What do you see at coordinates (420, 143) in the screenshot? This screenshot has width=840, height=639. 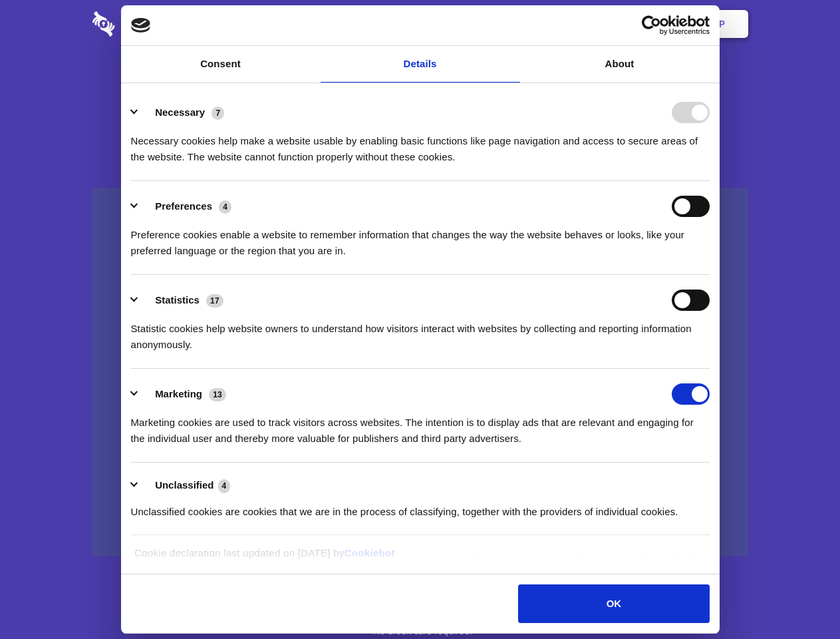 I see `h4: Auto-redaction of sensitive data, encrypted data sharing and self-destructing private chats. Shar...` at bounding box center [420, 143].